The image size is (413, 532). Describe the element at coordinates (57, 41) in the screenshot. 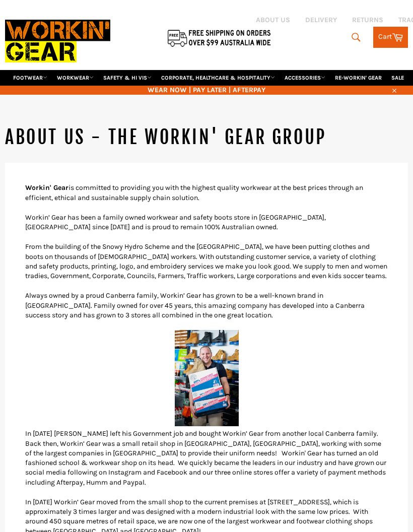

I see `img: Workin Gear leaders in Workwear, Safety Boots, PPE, Uniforms. Australia's No.1 in Workwear` at that location.